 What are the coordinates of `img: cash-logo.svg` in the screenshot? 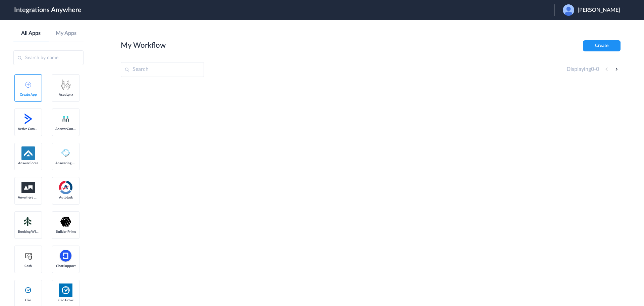 It's located at (28, 256).